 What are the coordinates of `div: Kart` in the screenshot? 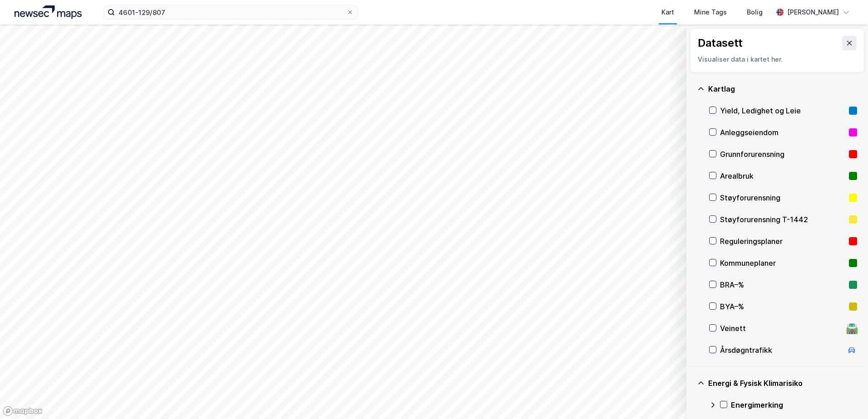 It's located at (668, 12).